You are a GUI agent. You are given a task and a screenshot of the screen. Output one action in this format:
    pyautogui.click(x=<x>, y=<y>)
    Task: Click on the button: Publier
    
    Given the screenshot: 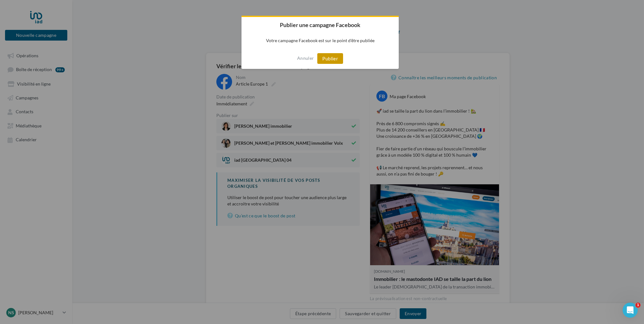 What is the action you would take?
    pyautogui.click(x=330, y=58)
    